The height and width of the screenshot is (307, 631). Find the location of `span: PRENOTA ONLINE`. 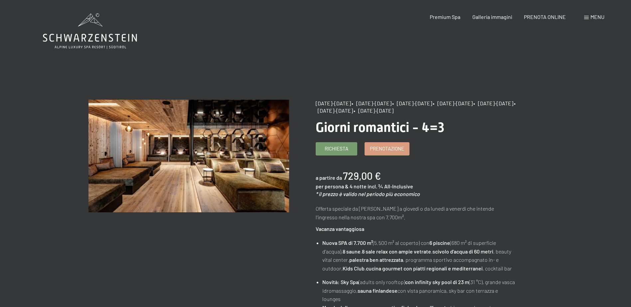

span: PRENOTA ONLINE is located at coordinates (545, 17).